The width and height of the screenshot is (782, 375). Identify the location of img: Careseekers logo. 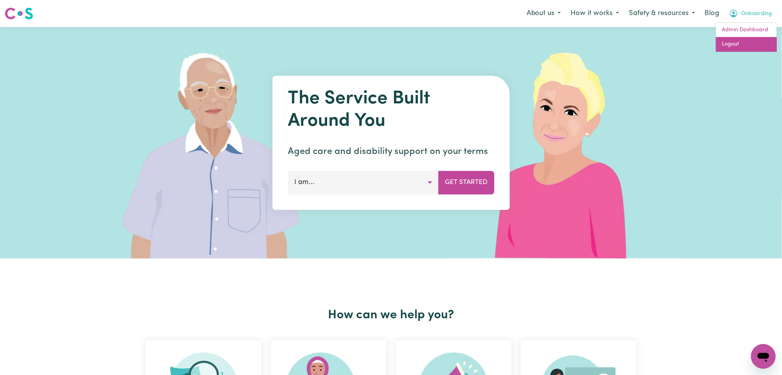
(19, 14).